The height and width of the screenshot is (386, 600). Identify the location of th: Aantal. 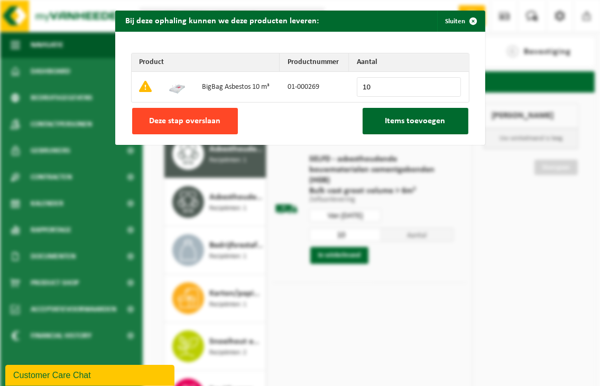
(409, 62).